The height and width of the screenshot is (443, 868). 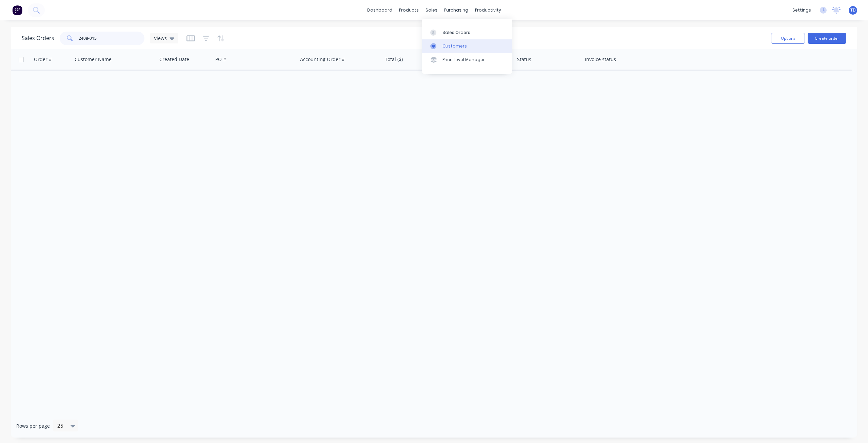 What do you see at coordinates (38, 38) in the screenshot?
I see `h1: Sales Orders` at bounding box center [38, 38].